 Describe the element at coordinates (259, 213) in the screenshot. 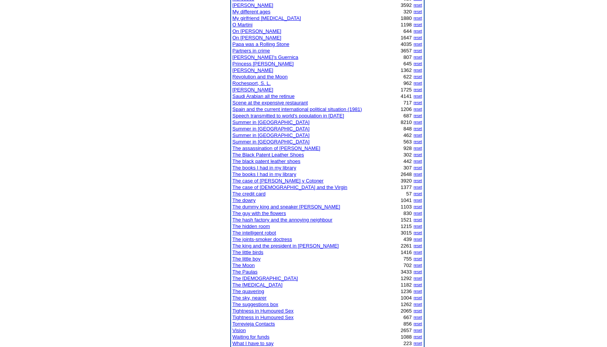

I see `a: The guy with the flowers` at that location.